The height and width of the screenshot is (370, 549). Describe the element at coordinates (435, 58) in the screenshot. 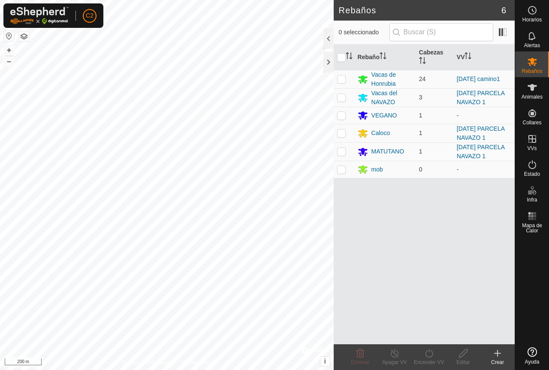

I see `th: Cabezas` at that location.